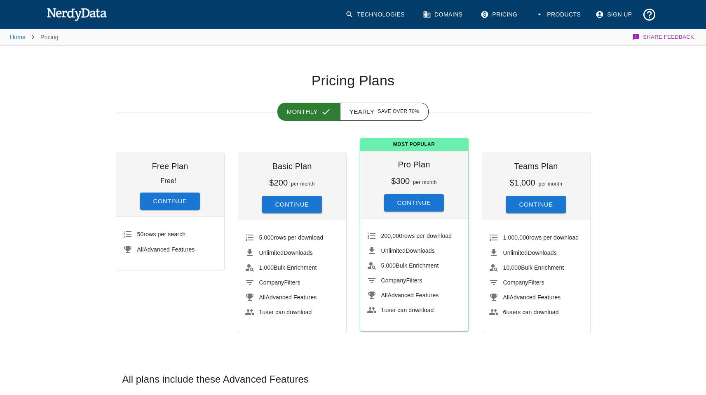 The image size is (706, 395). What do you see at coordinates (392, 236) in the screenshot?
I see `span: 200,000` at bounding box center [392, 236].